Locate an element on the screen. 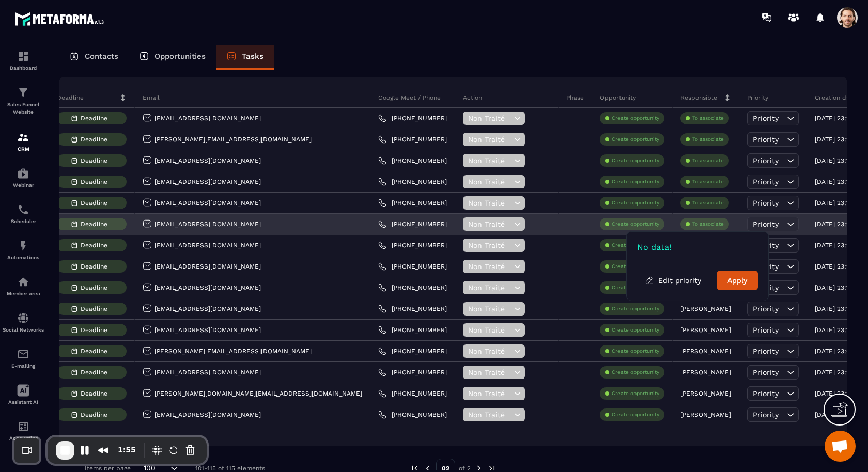 This screenshot has width=868, height=472. a: formationformationSales Funnel Website is located at coordinates (23, 101).